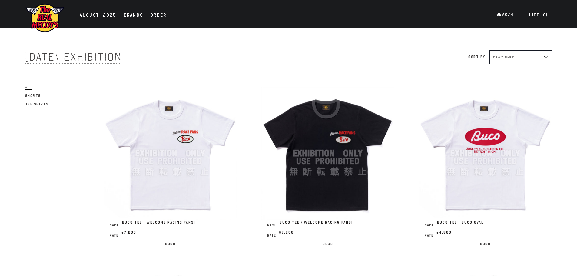  I want to click on a: AUGUST. 2025, so click(98, 16).